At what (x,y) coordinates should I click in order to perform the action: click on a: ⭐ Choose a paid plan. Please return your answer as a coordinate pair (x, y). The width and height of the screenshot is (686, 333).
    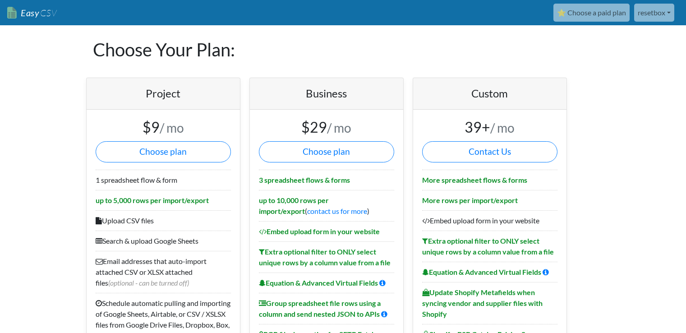
    Looking at the image, I should click on (591, 13).